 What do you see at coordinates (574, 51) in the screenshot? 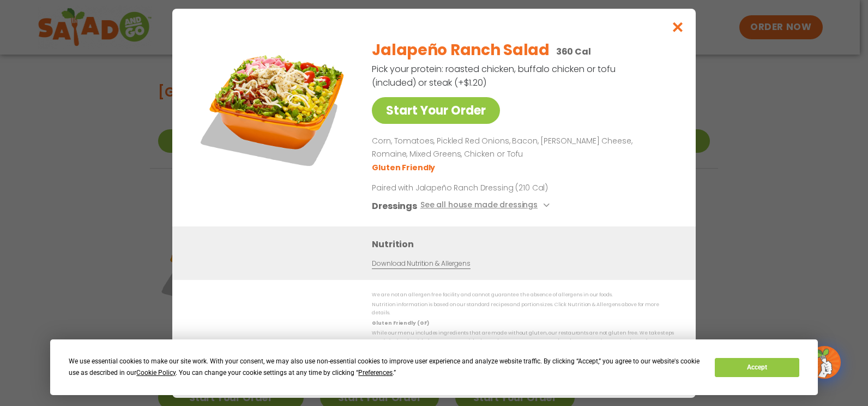
I see `p: 360 Cal` at bounding box center [574, 51].